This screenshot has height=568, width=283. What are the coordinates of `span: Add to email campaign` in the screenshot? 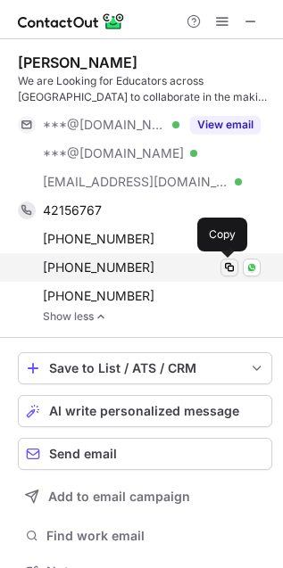 It's located at (119, 497).